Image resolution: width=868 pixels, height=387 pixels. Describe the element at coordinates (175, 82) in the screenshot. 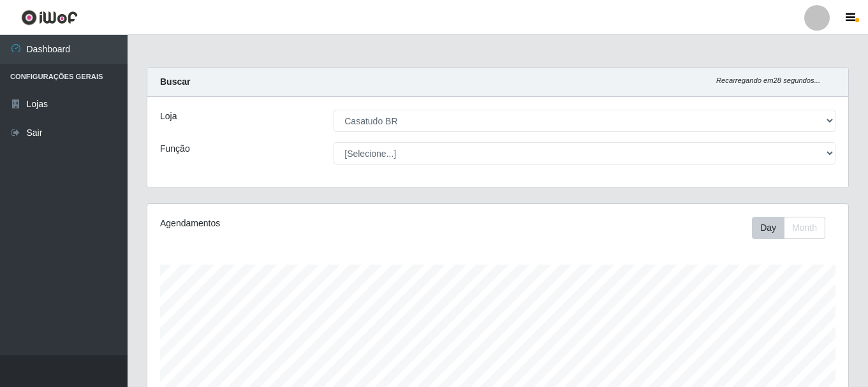

I see `strong: Buscar` at that location.